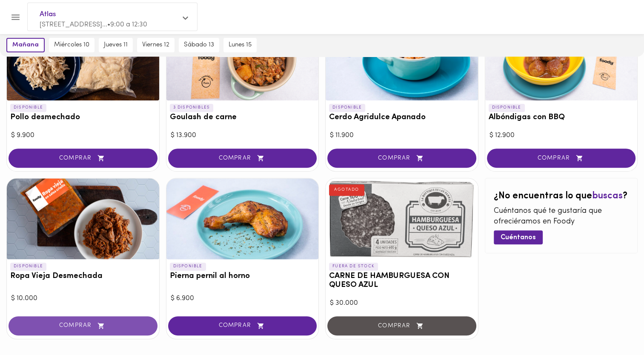 This screenshot has height=355, width=644. I want to click on div: Goulash de carne, so click(242, 60).